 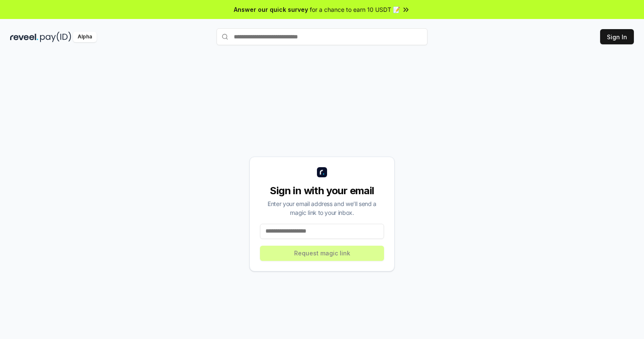 I want to click on span: Answer our quick survey, so click(x=271, y=10).